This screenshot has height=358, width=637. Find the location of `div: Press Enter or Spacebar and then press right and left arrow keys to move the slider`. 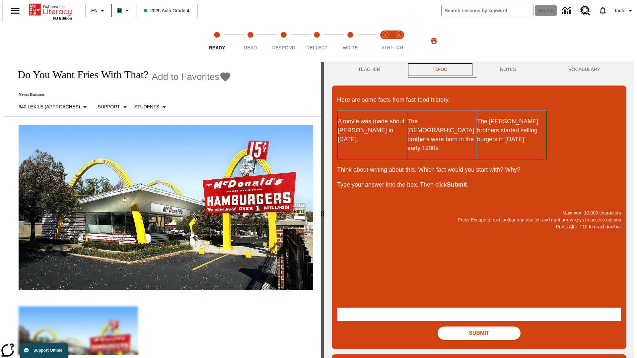

div: Press Enter or Spacebar and then press right and left arrow keys to move the slider is located at coordinates (322, 210).